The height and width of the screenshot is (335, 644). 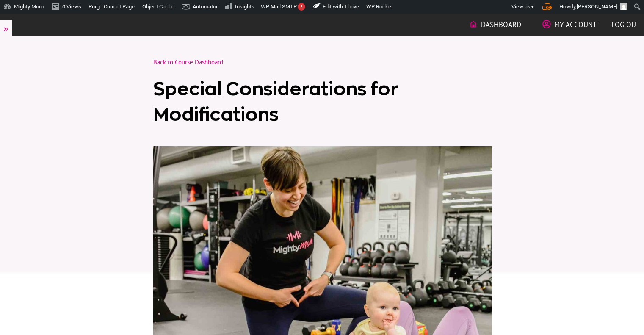 What do you see at coordinates (570, 25) in the screenshot?
I see `a: My Account` at bounding box center [570, 25].